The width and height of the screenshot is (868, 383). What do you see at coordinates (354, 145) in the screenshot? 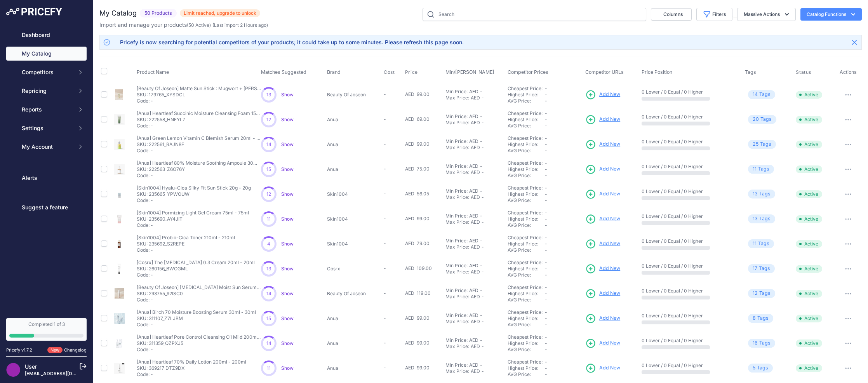
I see `p: Anua` at bounding box center [354, 145].